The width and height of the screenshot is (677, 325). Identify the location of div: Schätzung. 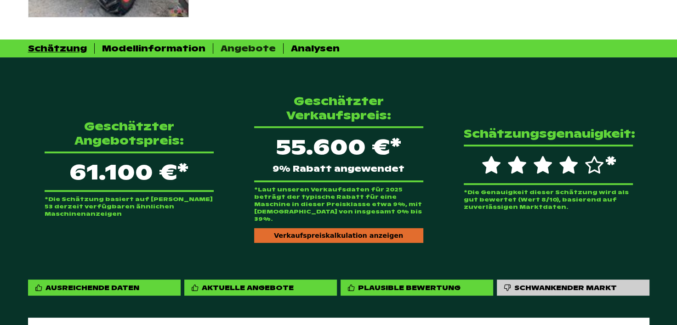
(57, 48).